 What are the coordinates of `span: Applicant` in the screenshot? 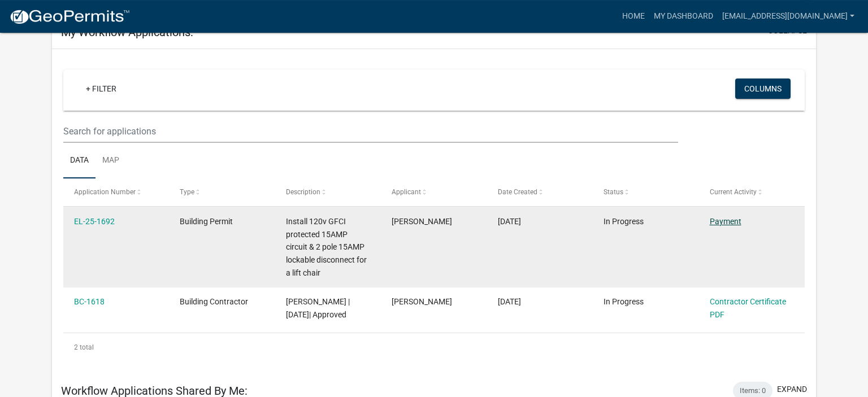 It's located at (407, 192).